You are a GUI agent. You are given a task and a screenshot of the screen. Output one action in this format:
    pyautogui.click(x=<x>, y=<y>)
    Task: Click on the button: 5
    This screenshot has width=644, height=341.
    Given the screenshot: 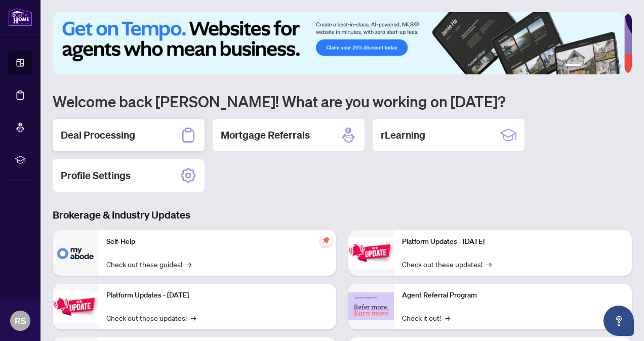 What is the action you would take?
    pyautogui.click(x=612, y=66)
    